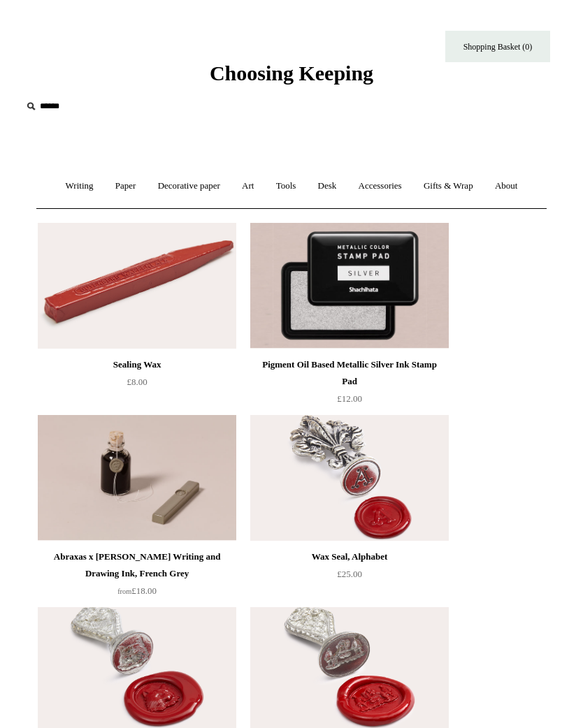 This screenshot has width=583, height=728. What do you see at coordinates (506, 186) in the screenshot?
I see `a: About` at bounding box center [506, 186].